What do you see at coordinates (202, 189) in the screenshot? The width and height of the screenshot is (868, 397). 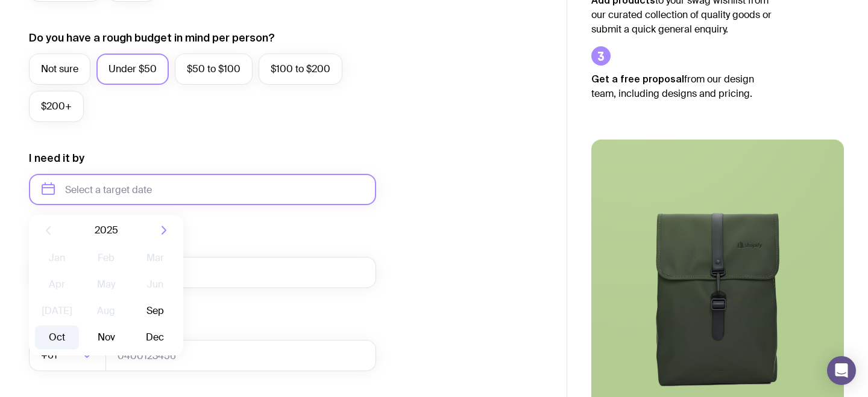 I see `input: Select a target date` at bounding box center [202, 189].